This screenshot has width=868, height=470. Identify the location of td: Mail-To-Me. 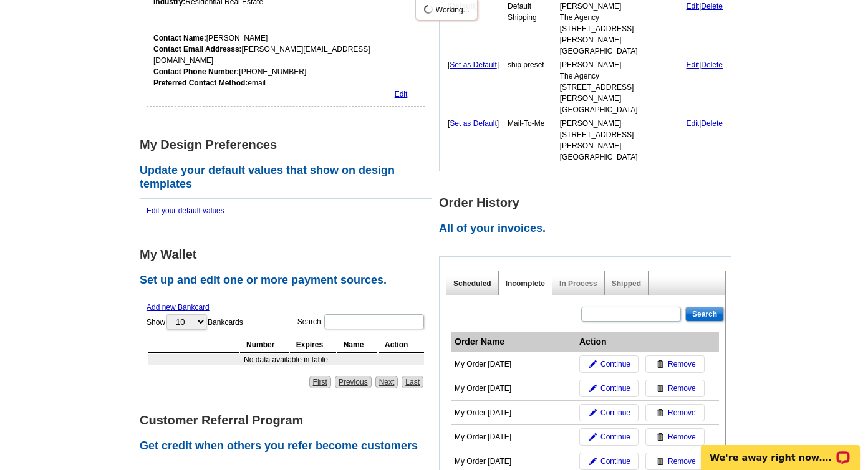
(533, 141).